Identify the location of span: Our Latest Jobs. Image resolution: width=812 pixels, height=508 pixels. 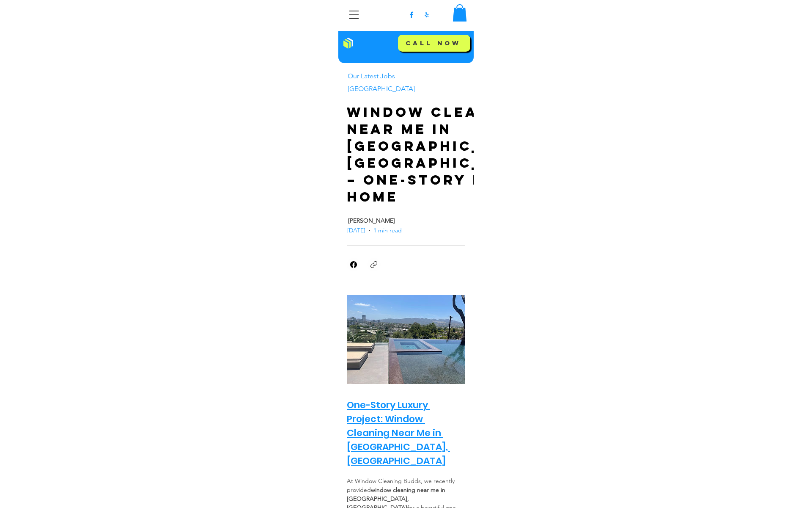
(371, 76).